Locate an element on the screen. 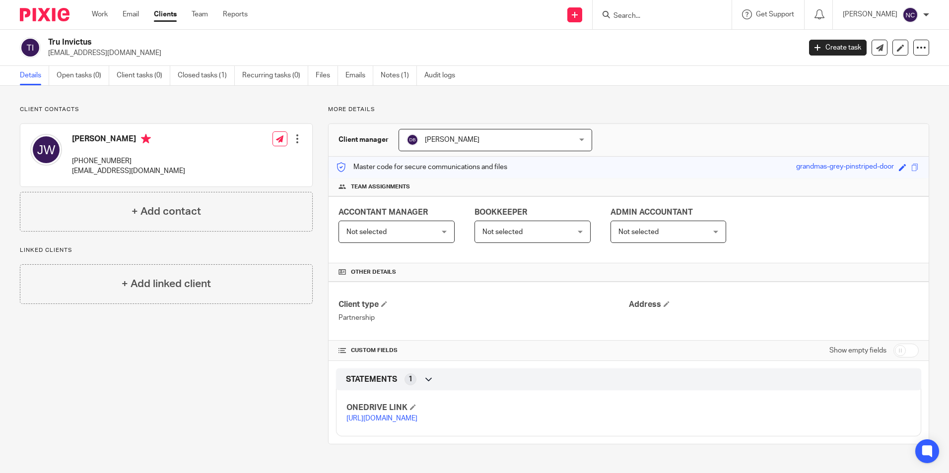 Image resolution: width=949 pixels, height=473 pixels. p: Partnership is located at coordinates (483, 318).